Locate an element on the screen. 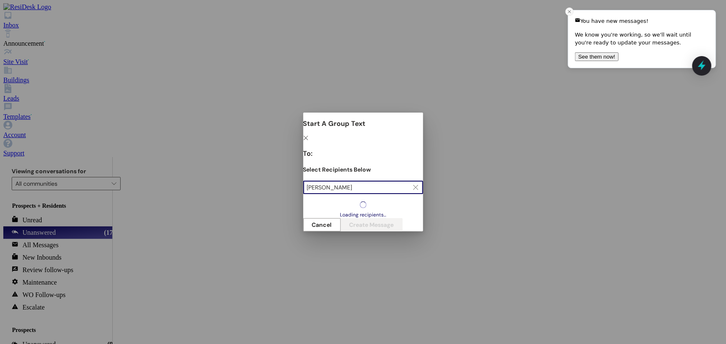 Image resolution: width=726 pixels, height=344 pixels. button: See them now! is located at coordinates (597, 57).